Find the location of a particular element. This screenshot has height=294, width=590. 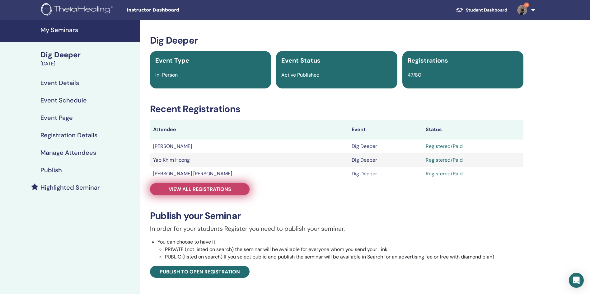

h3: Dig Deeper is located at coordinates (336, 40).